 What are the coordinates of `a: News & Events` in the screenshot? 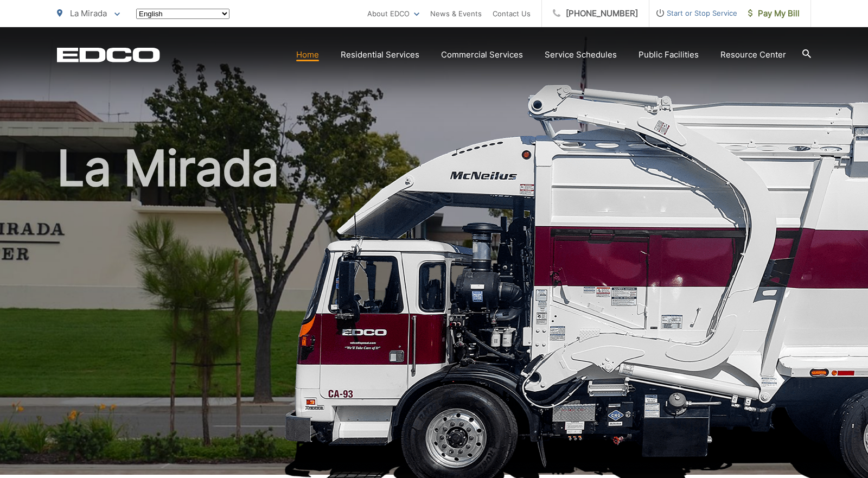 It's located at (456, 14).